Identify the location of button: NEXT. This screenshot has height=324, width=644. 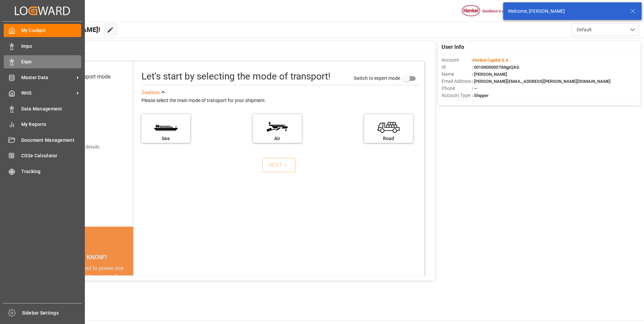
(279, 165).